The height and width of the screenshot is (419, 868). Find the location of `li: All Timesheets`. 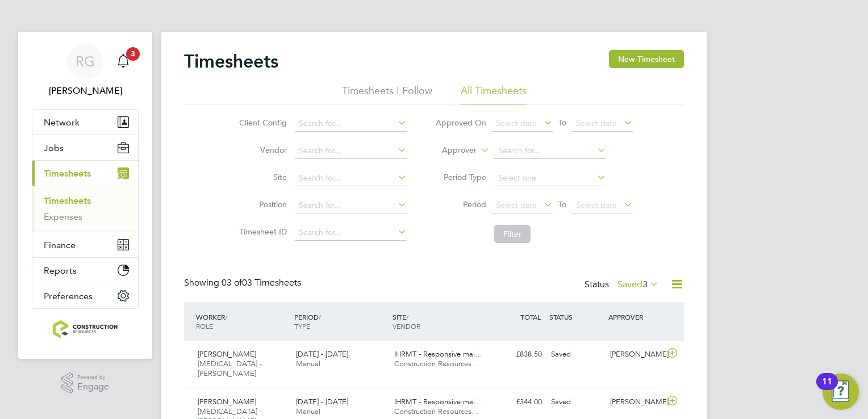

li: All Timesheets is located at coordinates (494, 94).